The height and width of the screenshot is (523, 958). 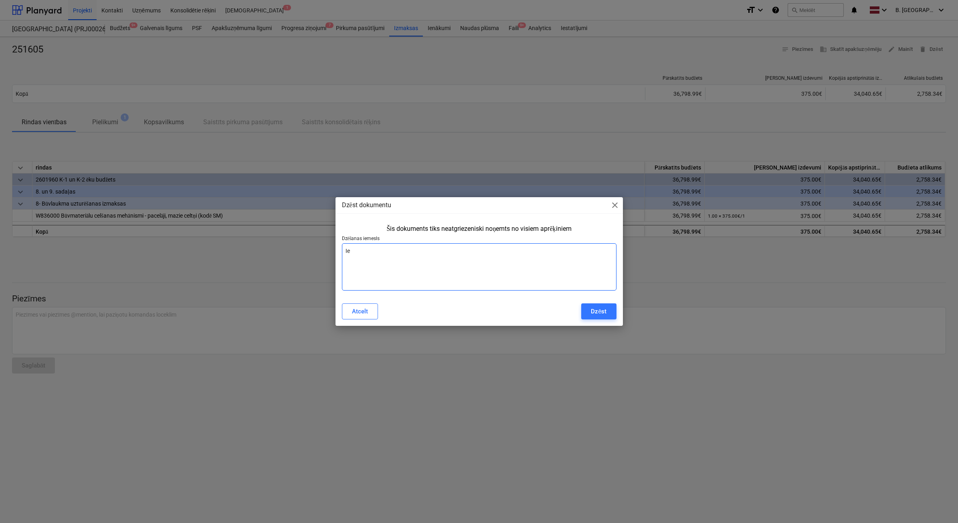 What do you see at coordinates (366, 205) in the screenshot?
I see `p: Dzēst dokumentu` at bounding box center [366, 205].